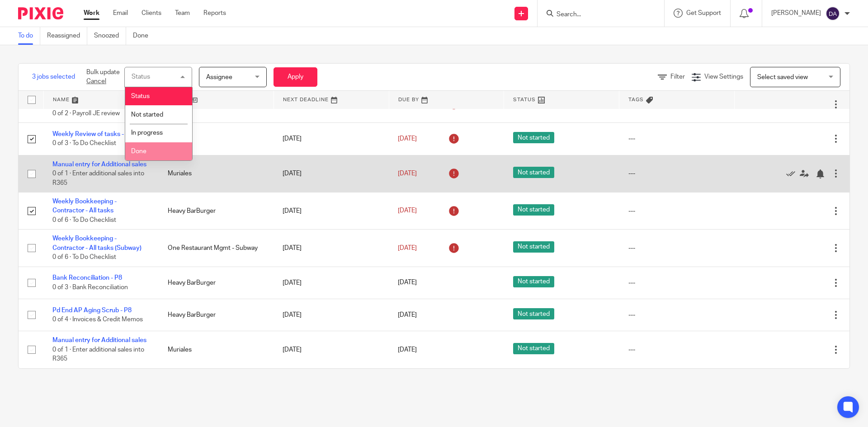 Image resolution: width=868 pixels, height=427 pixels. Describe the element at coordinates (138, 151) in the screenshot. I see `span: Done` at that location.